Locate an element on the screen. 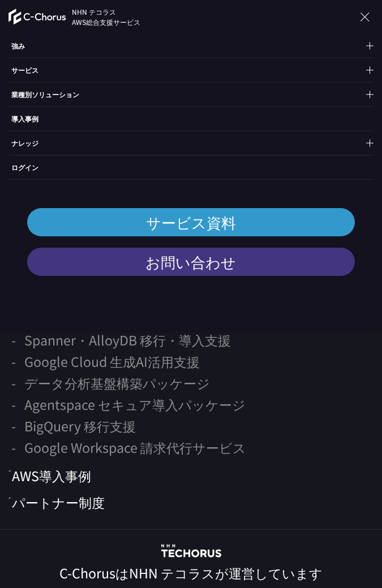 This screenshot has height=588, width=382. span: サービス資料 is located at coordinates (191, 222).